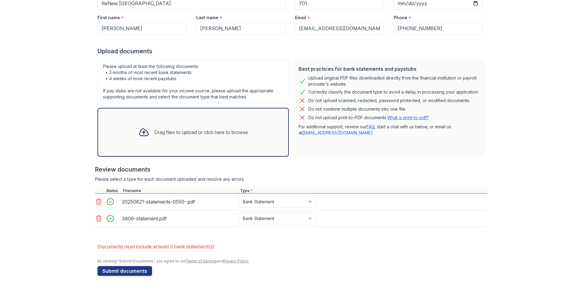  I want to click on div: Status, so click(113, 191).